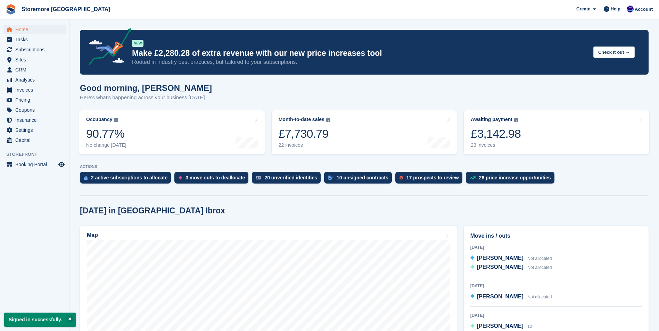 The image size is (659, 331). I want to click on span: Storefront, so click(38, 155).